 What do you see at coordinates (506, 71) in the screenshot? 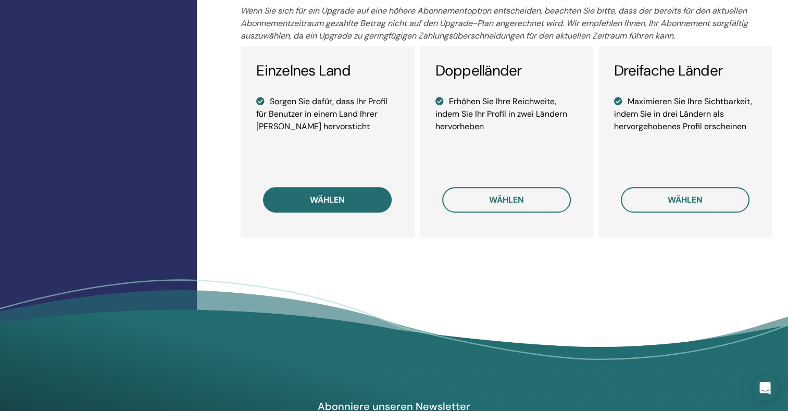
I see `h3: Doppelländer` at bounding box center [506, 71].